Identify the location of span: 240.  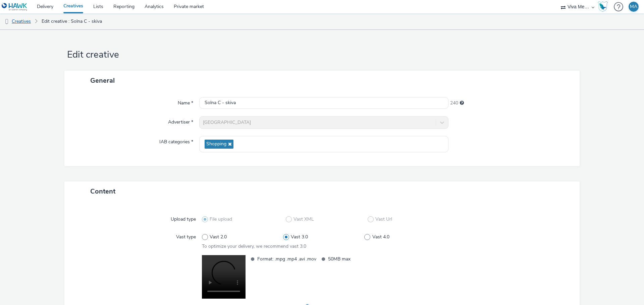
(454, 103).